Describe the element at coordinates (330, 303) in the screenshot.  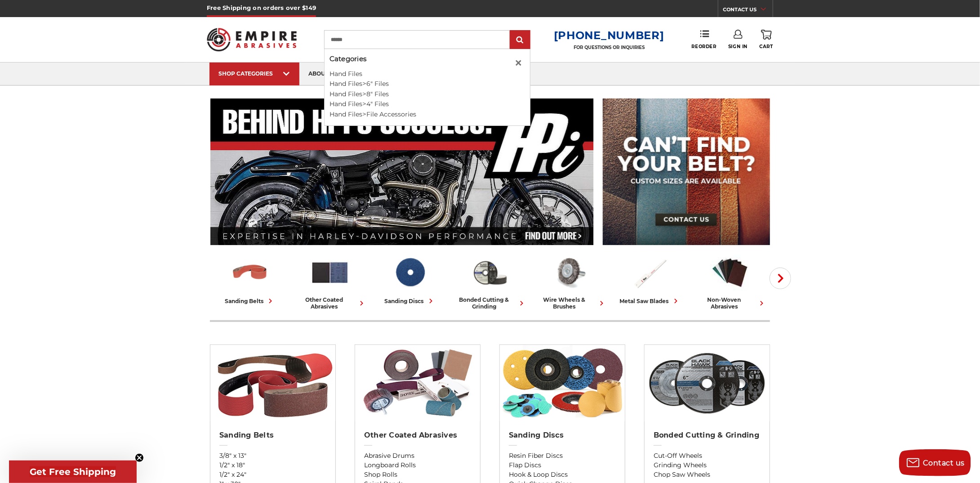
I see `div: other coated abrasives` at that location.